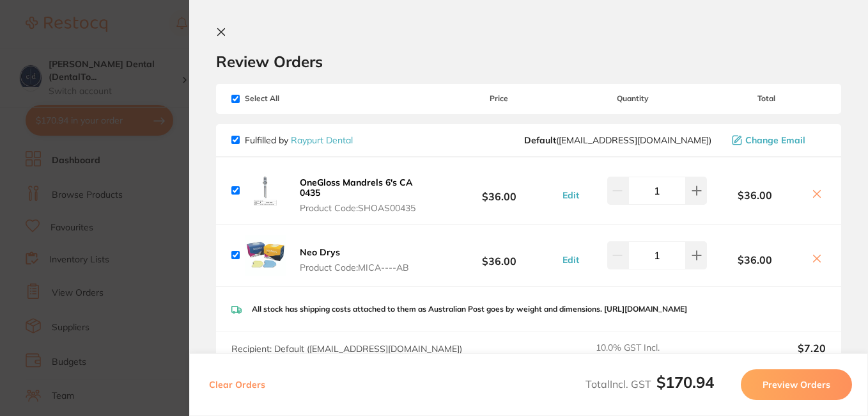 The width and height of the screenshot is (868, 416). I want to click on b: Default, so click(540, 140).